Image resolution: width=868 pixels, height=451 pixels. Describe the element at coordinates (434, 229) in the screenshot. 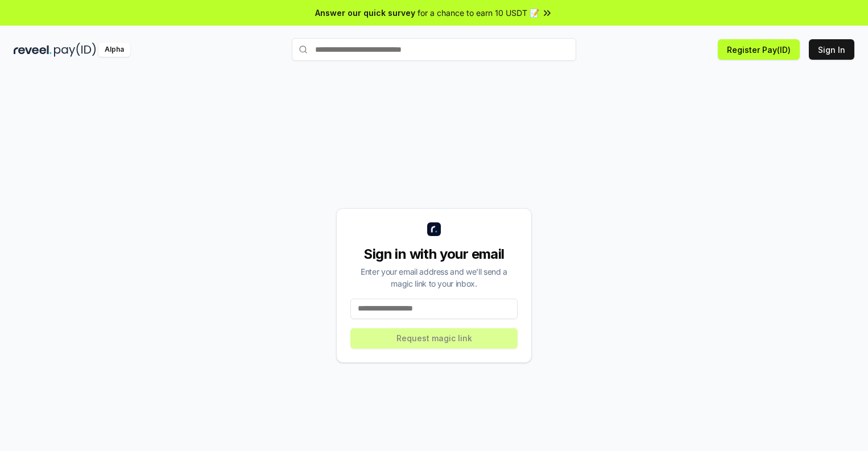

I see `img: logo_small` at that location.